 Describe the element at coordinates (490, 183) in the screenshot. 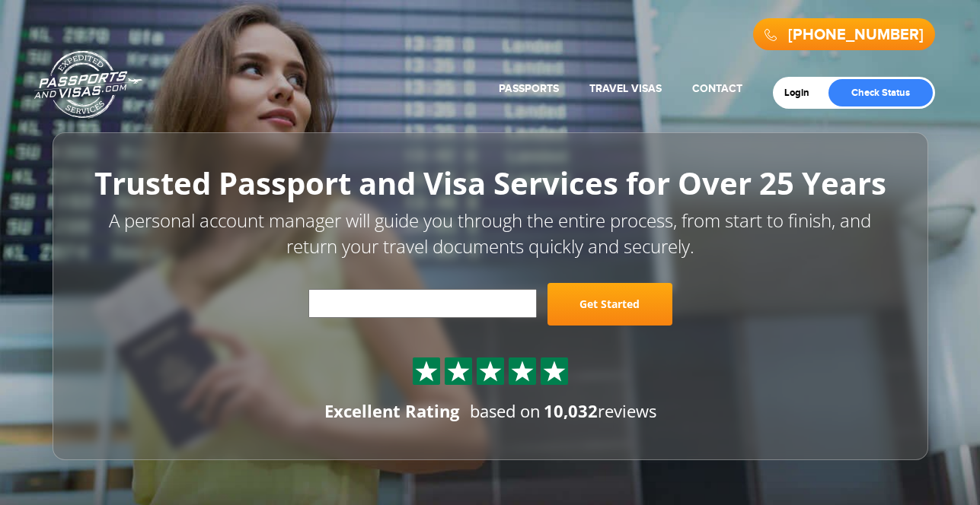

I see `h1: Trusted Passport and Visa Services for Over 25 Years` at that location.